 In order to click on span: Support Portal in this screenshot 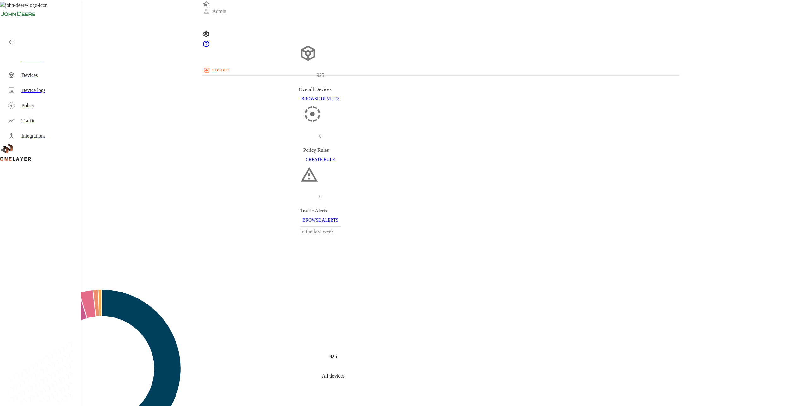, I will do `click(206, 46)`.